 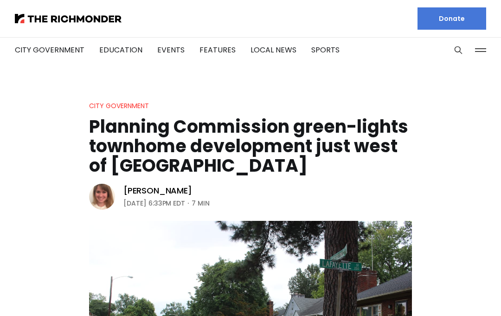 What do you see at coordinates (121, 50) in the screenshot?
I see `a: Education` at bounding box center [121, 50].